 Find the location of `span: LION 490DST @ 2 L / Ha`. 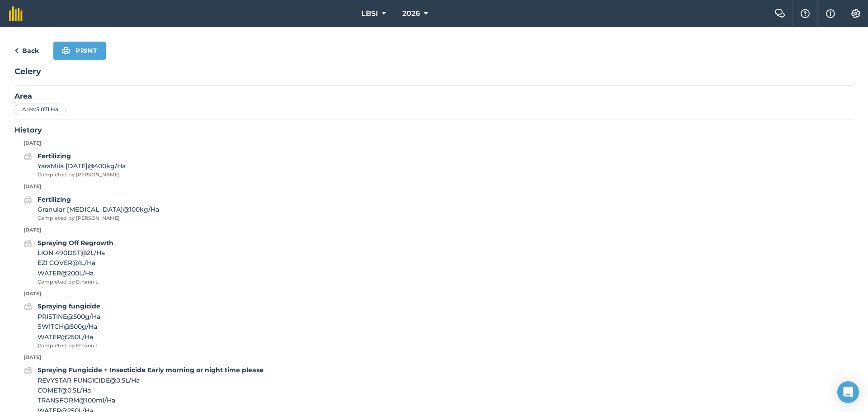

span: LION 490DST @ 2 L / Ha is located at coordinates (75, 253).